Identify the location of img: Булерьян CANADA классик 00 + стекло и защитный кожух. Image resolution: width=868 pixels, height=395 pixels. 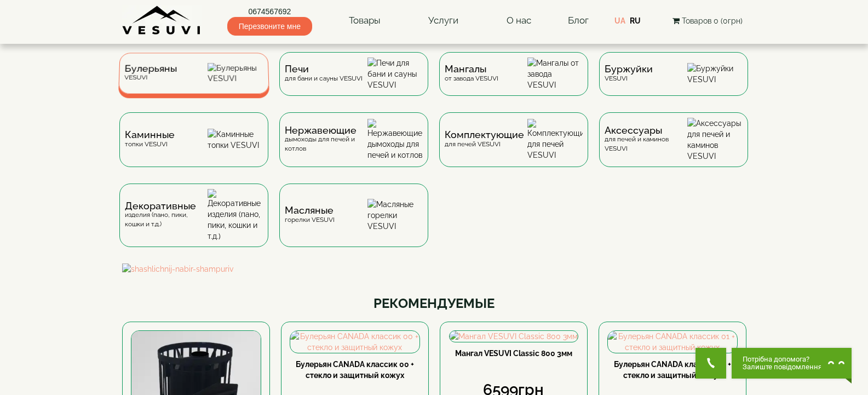
(355, 342).